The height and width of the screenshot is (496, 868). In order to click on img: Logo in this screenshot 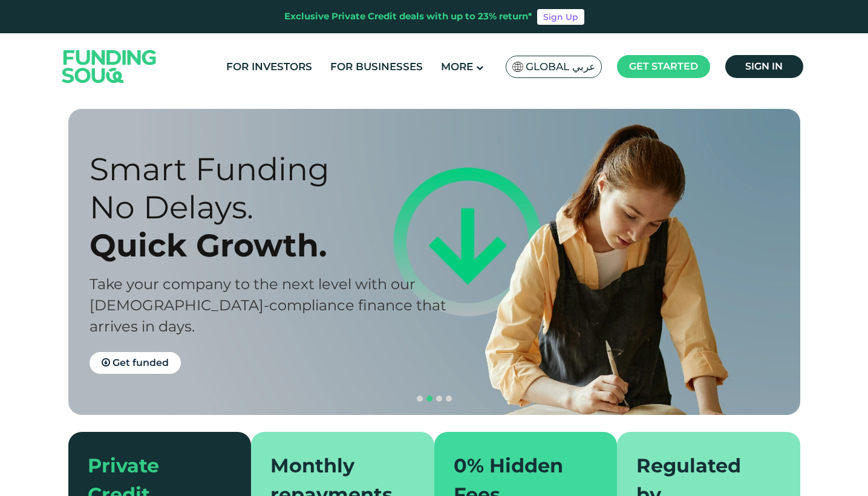, I will do `click(109, 66)`.